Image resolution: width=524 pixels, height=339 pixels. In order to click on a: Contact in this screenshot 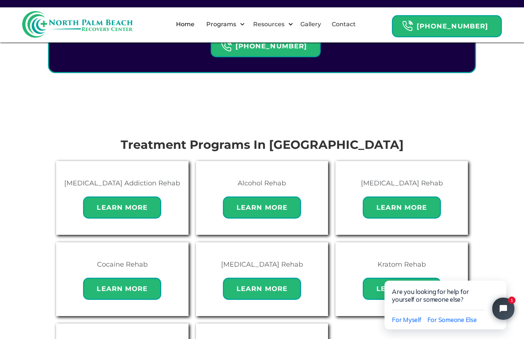, I will do `click(343, 24)`.